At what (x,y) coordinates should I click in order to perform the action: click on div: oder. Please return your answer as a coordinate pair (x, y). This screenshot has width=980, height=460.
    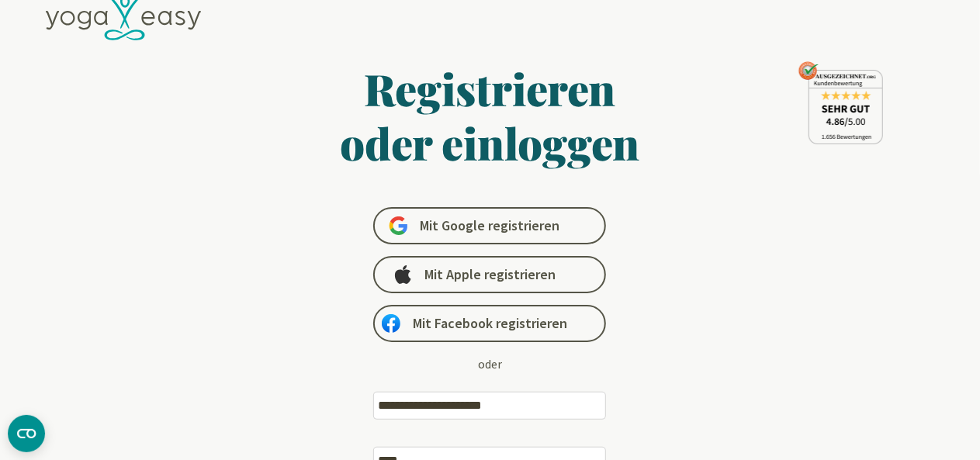
    Looking at the image, I should click on (490, 364).